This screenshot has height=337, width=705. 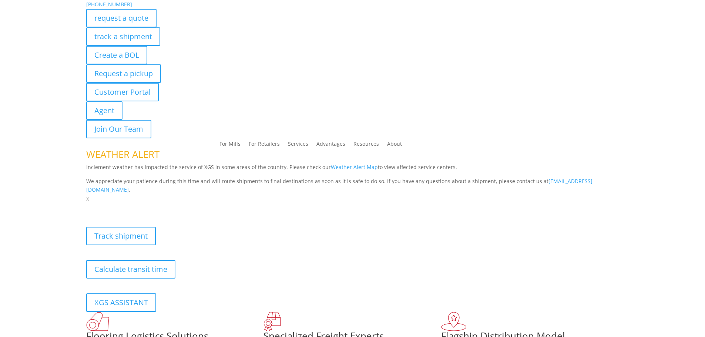 What do you see at coordinates (123, 37) in the screenshot?
I see `a: track a shipment` at bounding box center [123, 37].